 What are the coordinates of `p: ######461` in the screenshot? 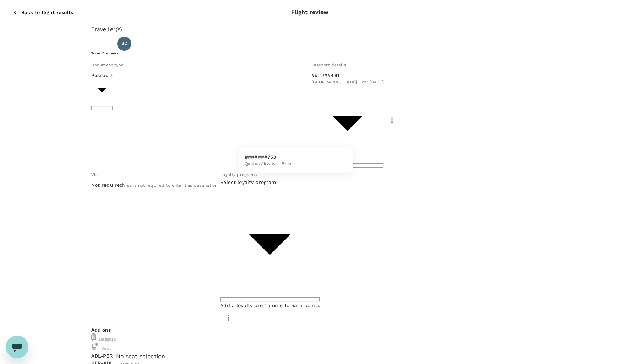 It's located at (348, 75).